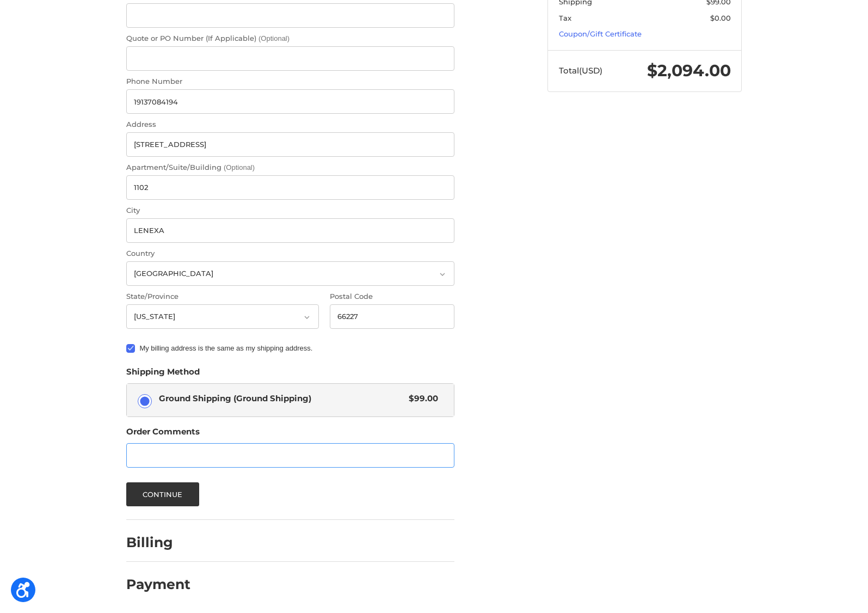 The image size is (868, 613). What do you see at coordinates (600, 34) in the screenshot?
I see `a: Coupon/Gift Certificate` at bounding box center [600, 34].